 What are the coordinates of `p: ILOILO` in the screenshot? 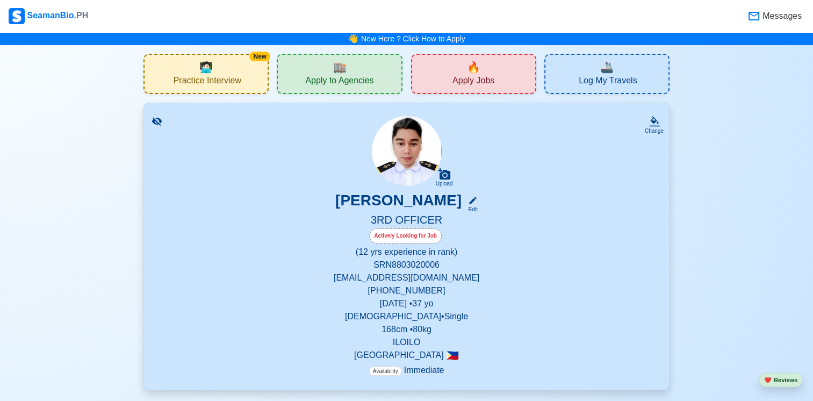 It's located at (406, 342).